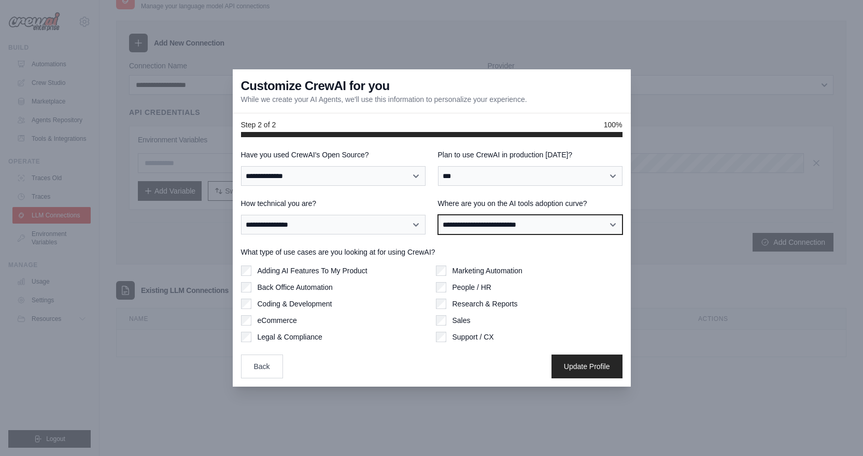 The width and height of the screenshot is (863, 456). What do you see at coordinates (473, 337) in the screenshot?
I see `label: Support / CX` at bounding box center [473, 337].